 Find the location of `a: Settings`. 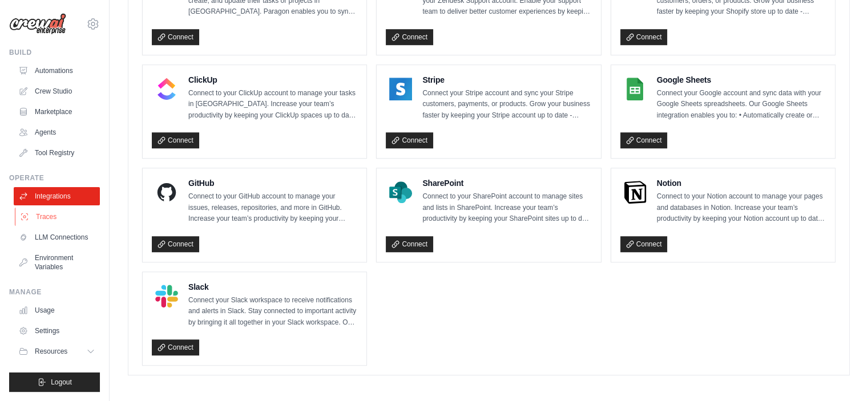

a: Settings is located at coordinates (57, 331).